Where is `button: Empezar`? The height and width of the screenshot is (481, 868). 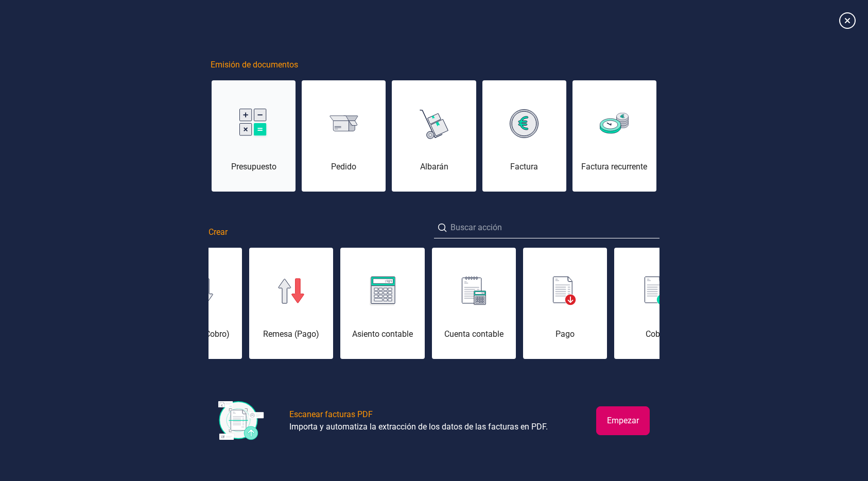 button: Empezar is located at coordinates (623, 421).